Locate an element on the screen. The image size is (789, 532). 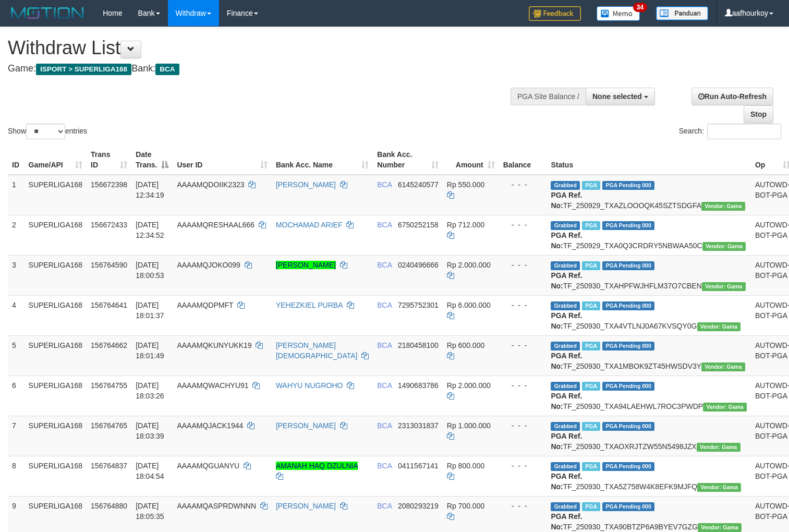
span: AAAAMQDPMFT is located at coordinates (205, 305).